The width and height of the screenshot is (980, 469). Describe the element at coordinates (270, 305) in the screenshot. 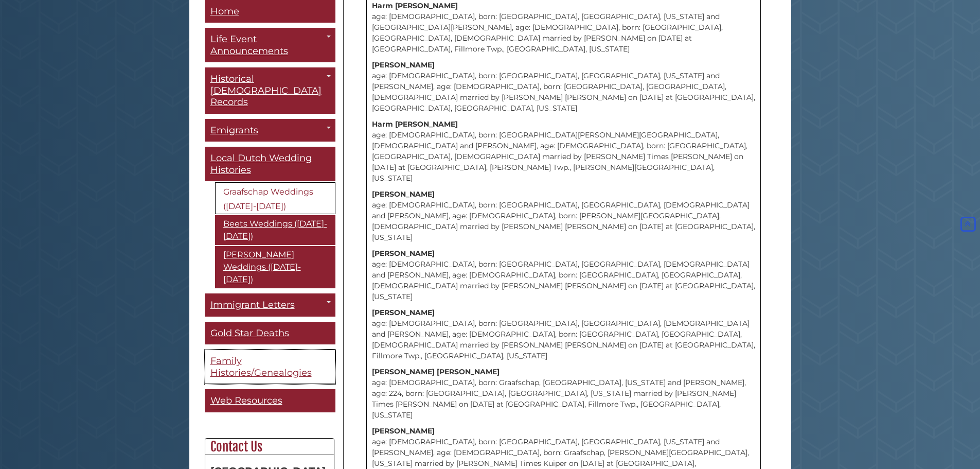

I see `a: Immigrant Letters` at that location.